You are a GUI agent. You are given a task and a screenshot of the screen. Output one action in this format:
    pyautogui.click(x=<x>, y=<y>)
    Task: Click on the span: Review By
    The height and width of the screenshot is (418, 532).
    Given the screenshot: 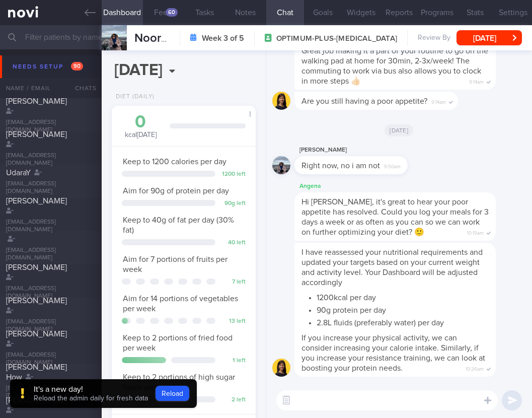 What is the action you would take?
    pyautogui.click(x=434, y=38)
    